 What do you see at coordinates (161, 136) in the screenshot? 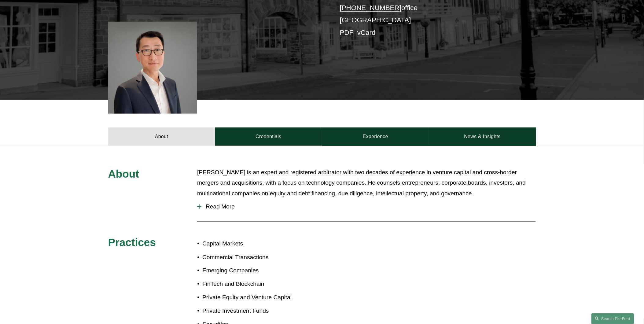
I see `a: About` at bounding box center [161, 136].